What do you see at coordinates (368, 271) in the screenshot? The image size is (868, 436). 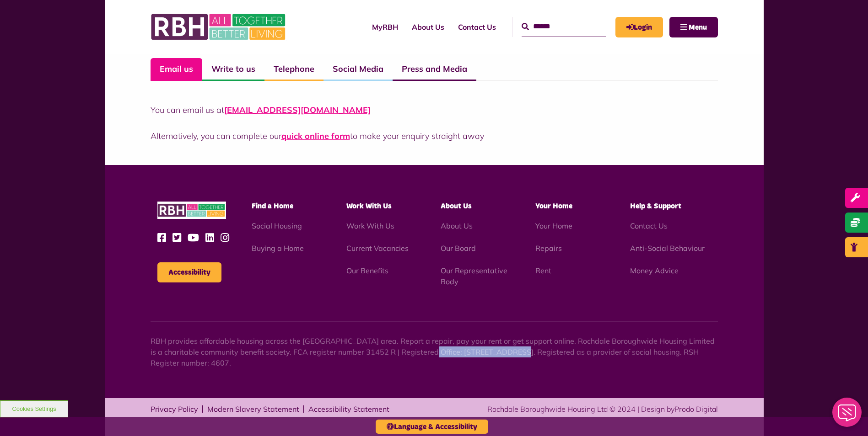 I see `a: Our Benefits` at bounding box center [368, 271].